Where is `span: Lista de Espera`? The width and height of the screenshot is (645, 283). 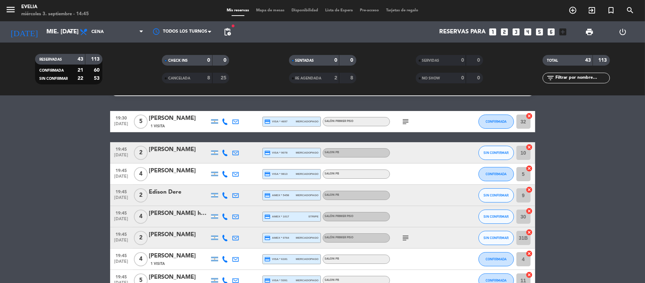
span: Lista de Espera is located at coordinates (339, 10).